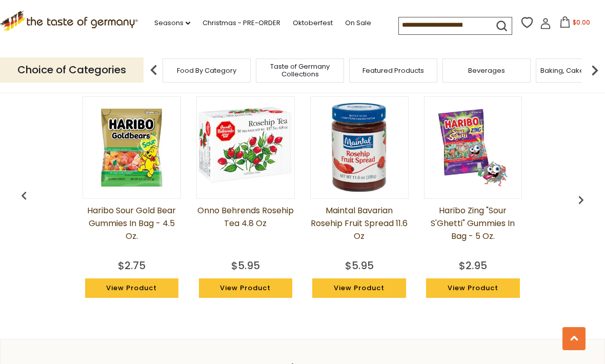  Describe the element at coordinates (575, 24) in the screenshot. I see `button: $0.00` at that location.